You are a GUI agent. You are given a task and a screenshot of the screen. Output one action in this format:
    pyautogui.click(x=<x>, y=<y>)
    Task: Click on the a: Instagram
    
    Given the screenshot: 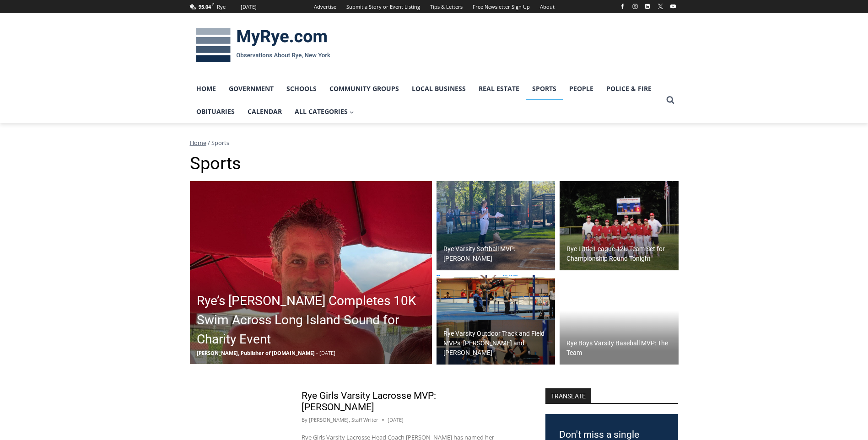 What is the action you would take?
    pyautogui.click(x=635, y=6)
    